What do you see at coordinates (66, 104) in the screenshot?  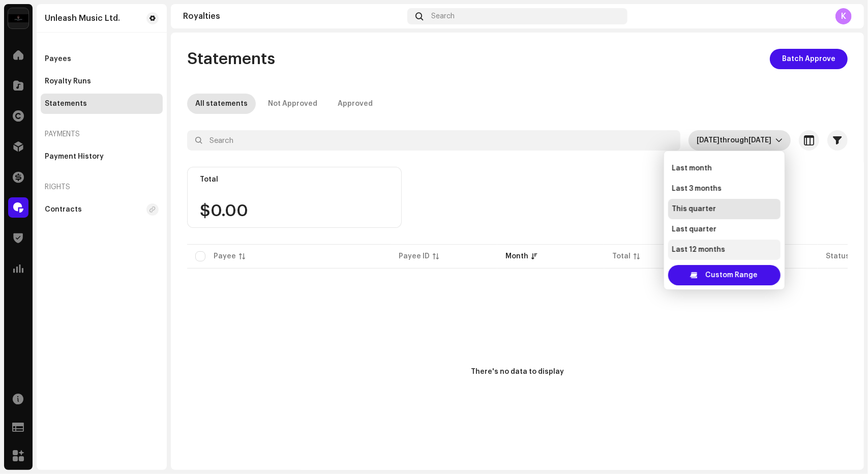 I see `div: Statements` at bounding box center [66, 104].